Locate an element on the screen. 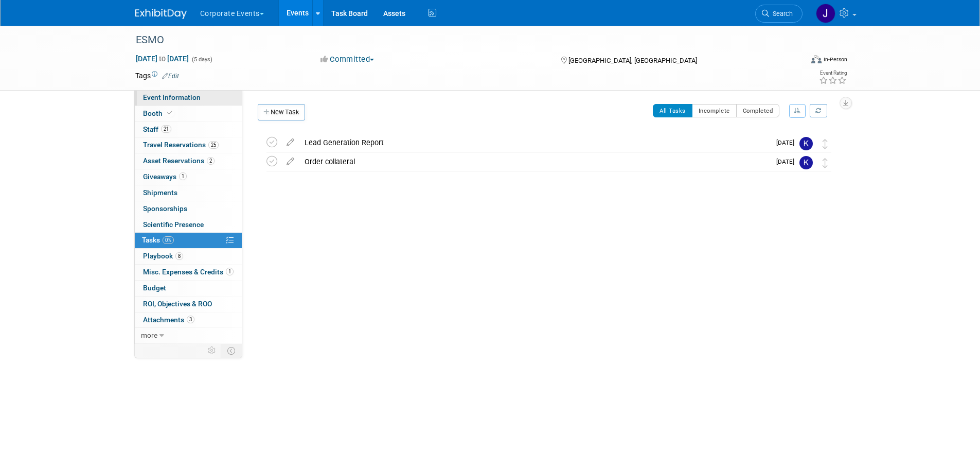 The width and height of the screenshot is (980, 469). span: to is located at coordinates (162, 59).